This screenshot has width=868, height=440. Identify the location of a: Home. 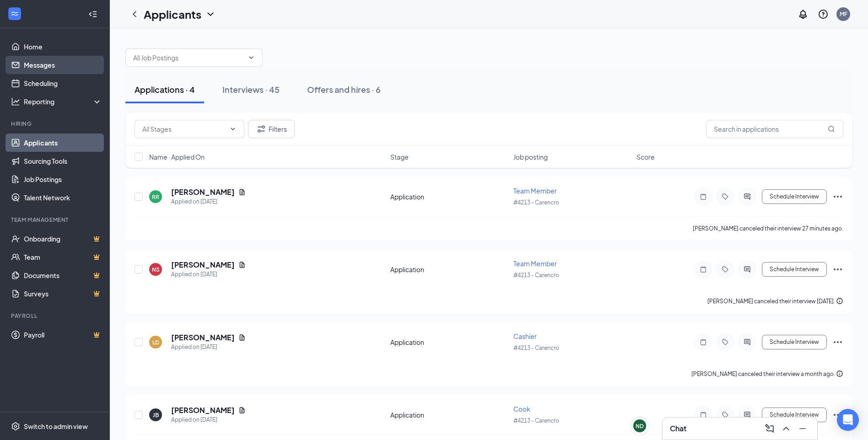
(62, 47).